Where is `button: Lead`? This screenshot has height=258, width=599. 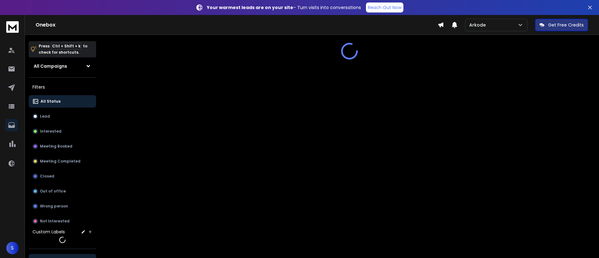
button: Lead is located at coordinates (62, 116).